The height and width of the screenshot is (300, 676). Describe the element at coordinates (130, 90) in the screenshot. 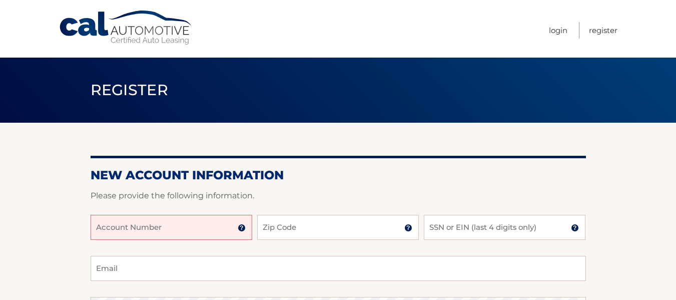

I see `span: Register` at that location.